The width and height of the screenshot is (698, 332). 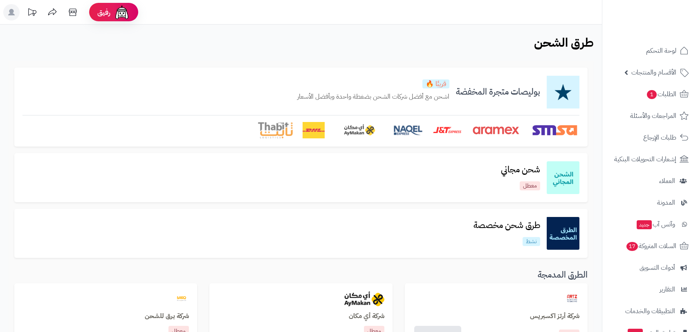 What do you see at coordinates (667, 181) in the screenshot?
I see `span: العملاء` at bounding box center [667, 181].